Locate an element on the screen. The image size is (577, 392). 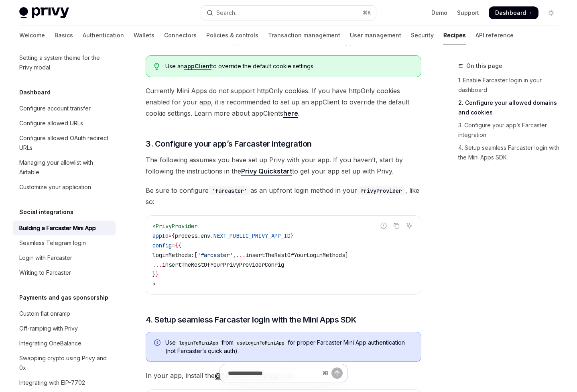
h5: Social integrations is located at coordinates (46, 212).